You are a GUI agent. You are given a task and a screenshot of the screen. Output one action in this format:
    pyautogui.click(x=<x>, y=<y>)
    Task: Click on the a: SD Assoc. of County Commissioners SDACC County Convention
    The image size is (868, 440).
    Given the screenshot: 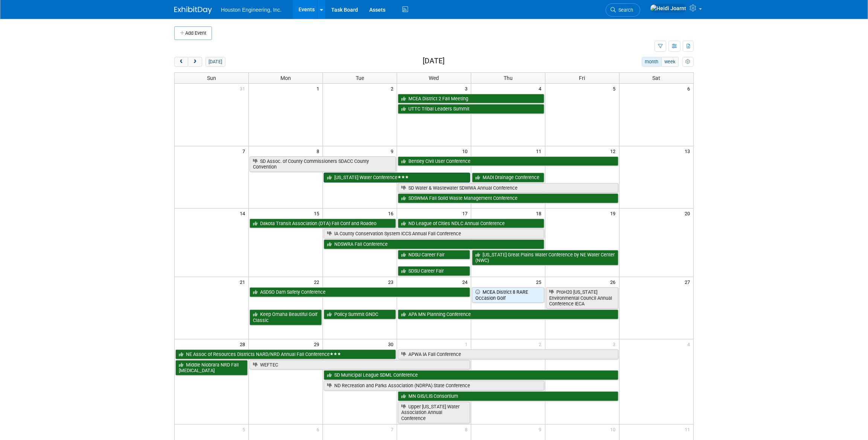 What is the action you would take?
    pyautogui.click(x=323, y=164)
    